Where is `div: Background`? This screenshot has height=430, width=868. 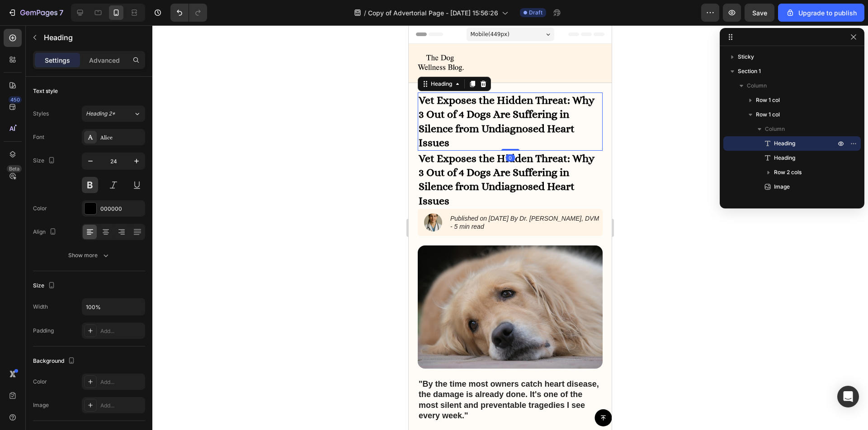 div: Background is located at coordinates (54, 361).